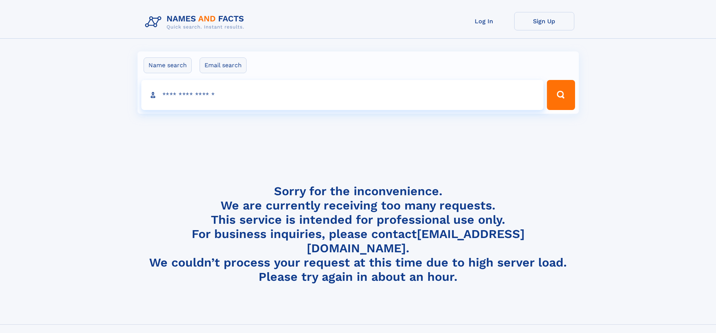 This screenshot has width=716, height=333. What do you see at coordinates (544, 21) in the screenshot?
I see `a: Sign Up` at bounding box center [544, 21].